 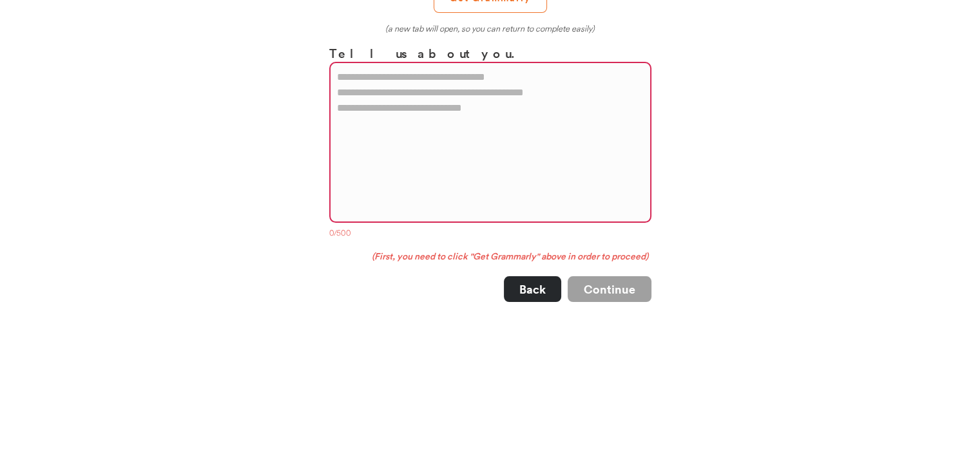 I want to click on div: (First, you need to click "Get Grammarly" above in order to proceed), so click(x=490, y=257).